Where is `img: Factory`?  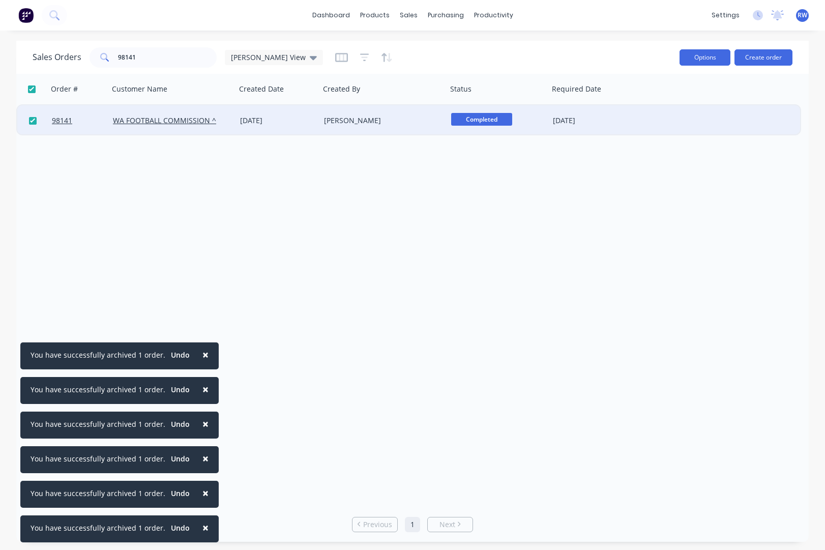 img: Factory is located at coordinates (26, 15).